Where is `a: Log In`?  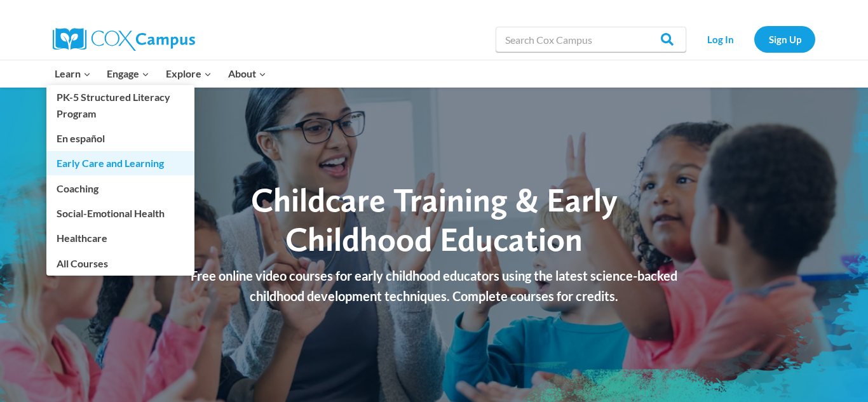 a: Log In is located at coordinates (720, 39).